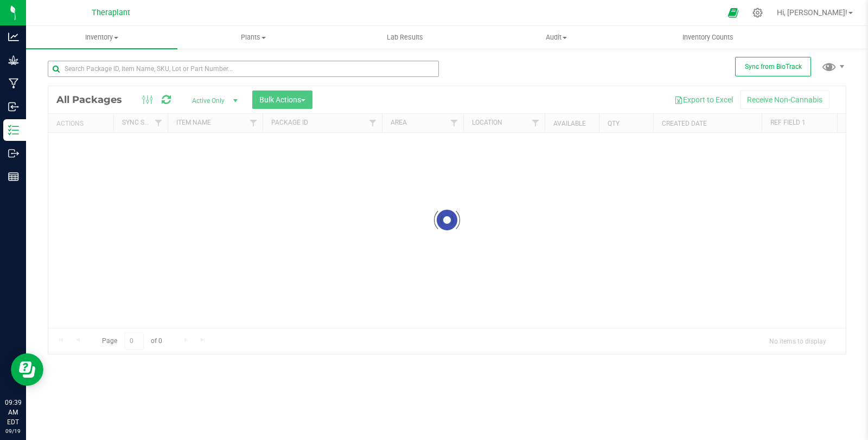  I want to click on p: 09:39 AM EDT, so click(13, 413).